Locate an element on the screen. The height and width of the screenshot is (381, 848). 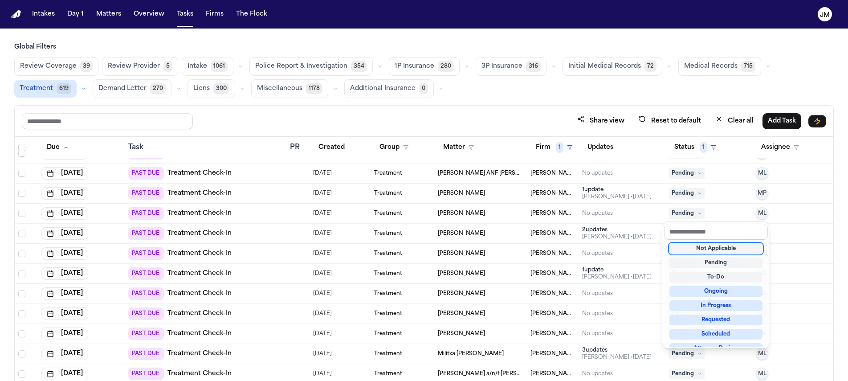
div: Attorney Review is located at coordinates (716, 348).